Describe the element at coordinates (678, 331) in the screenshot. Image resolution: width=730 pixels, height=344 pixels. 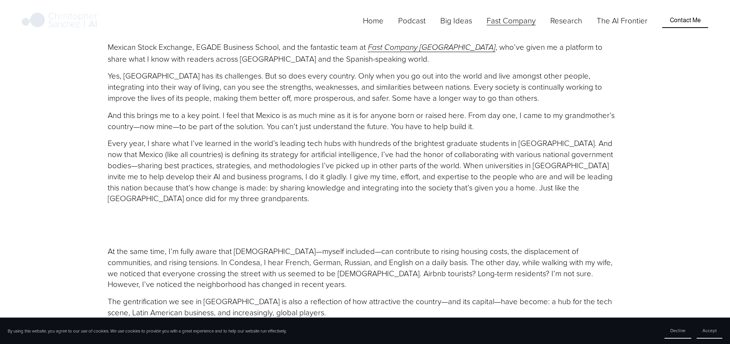
I see `button: Decline` at that location.